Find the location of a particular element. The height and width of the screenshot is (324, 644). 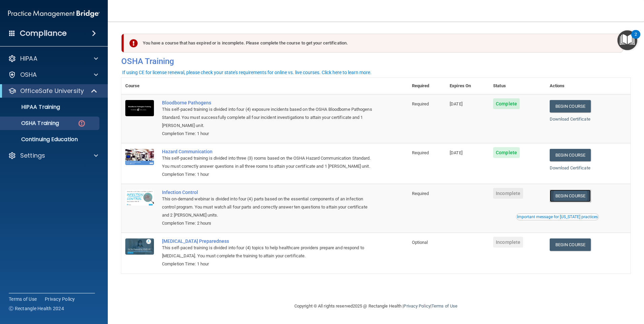

a: HIPAA is located at coordinates (53, 58).